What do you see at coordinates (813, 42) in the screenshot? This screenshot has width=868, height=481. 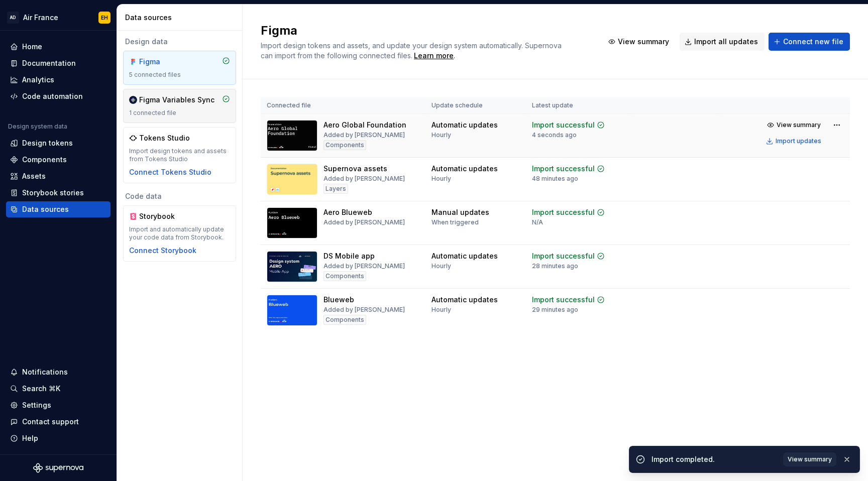 I see `span: Connect new file` at bounding box center [813, 42].